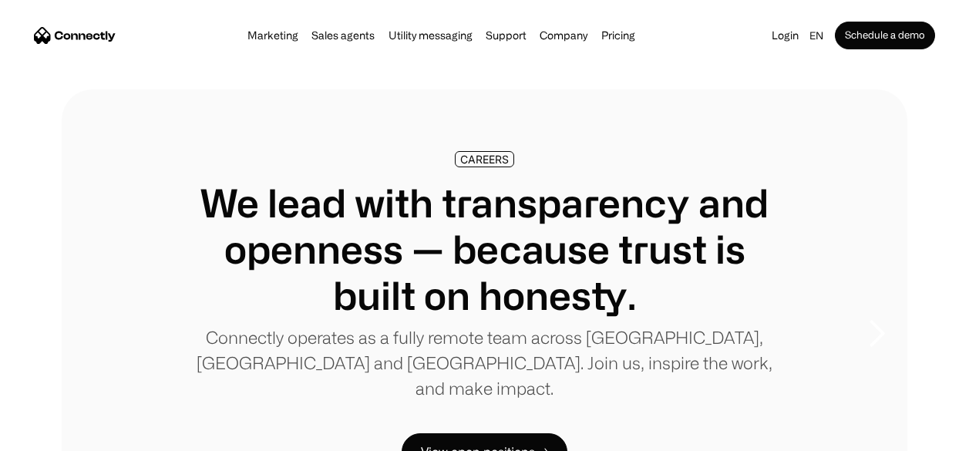  Describe the element at coordinates (885, 35) in the screenshot. I see `a: Schedule a demo` at that location.